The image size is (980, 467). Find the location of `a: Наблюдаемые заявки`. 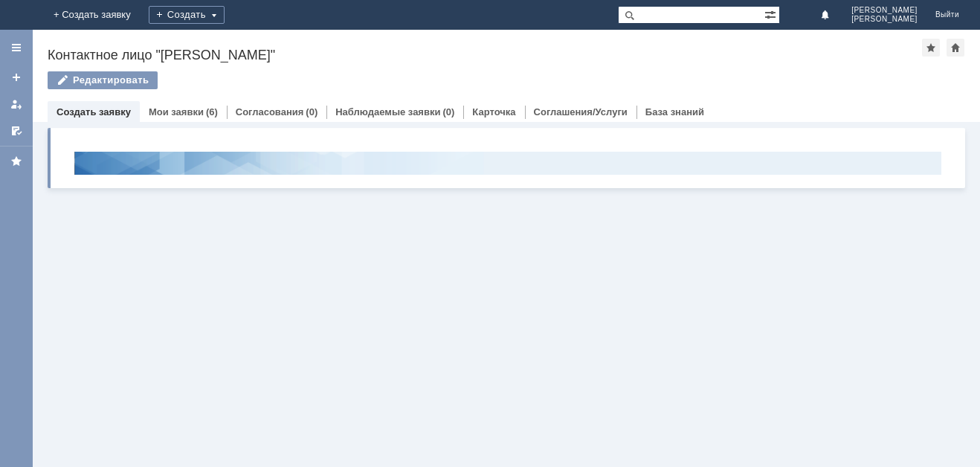

a: Наблюдаемые заявки is located at coordinates (387, 112).